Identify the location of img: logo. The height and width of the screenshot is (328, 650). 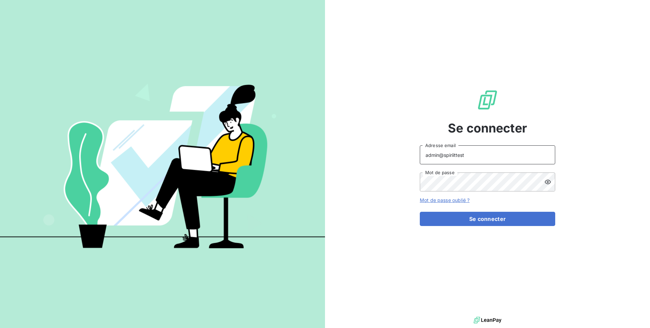
(488, 320).